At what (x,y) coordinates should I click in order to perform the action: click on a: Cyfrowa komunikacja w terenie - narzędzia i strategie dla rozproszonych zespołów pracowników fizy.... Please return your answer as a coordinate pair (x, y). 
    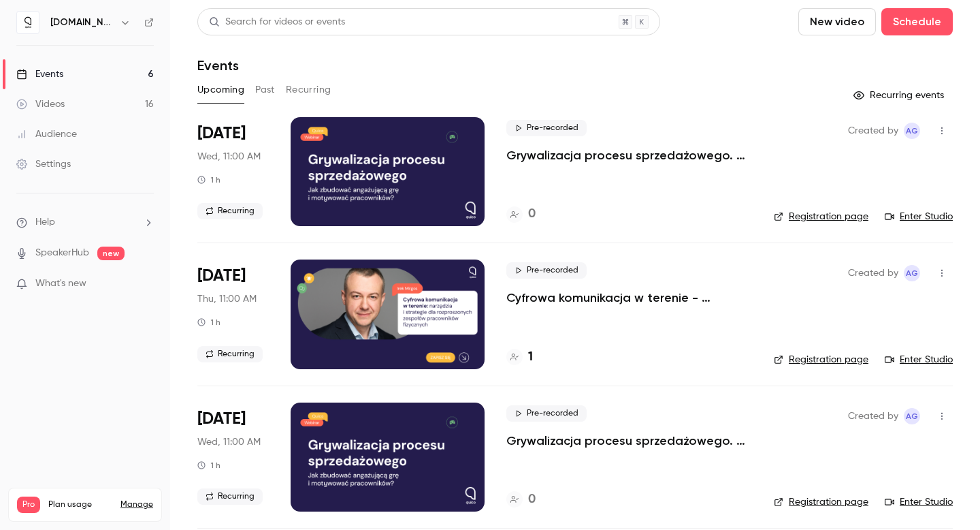
    Looking at the image, I should click on (629, 298).